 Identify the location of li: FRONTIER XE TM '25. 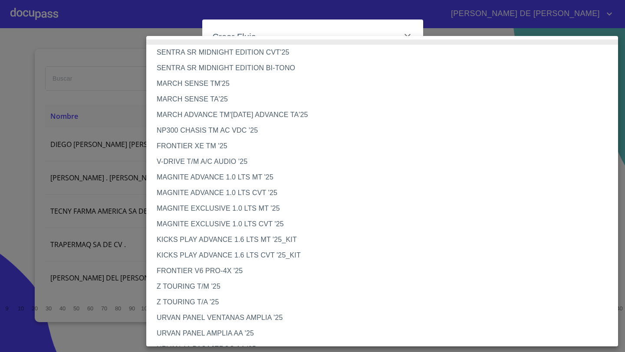
(382, 146).